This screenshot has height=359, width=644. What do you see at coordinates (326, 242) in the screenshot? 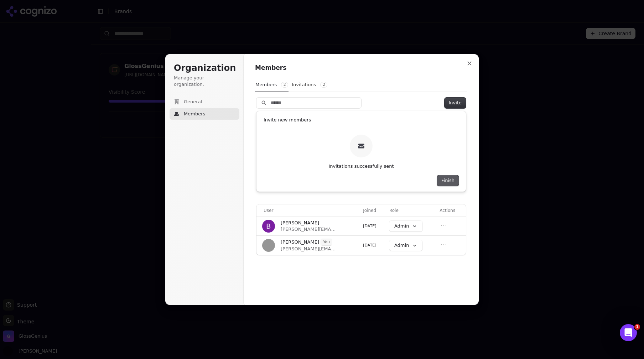
I see `span: You` at bounding box center [326, 242].